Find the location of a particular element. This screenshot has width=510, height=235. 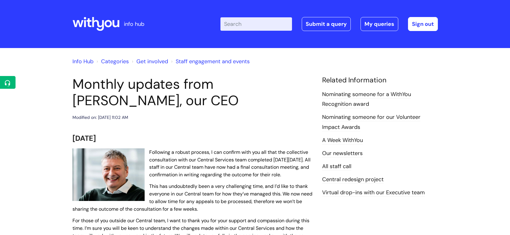

a: Sign out is located at coordinates (423, 24).